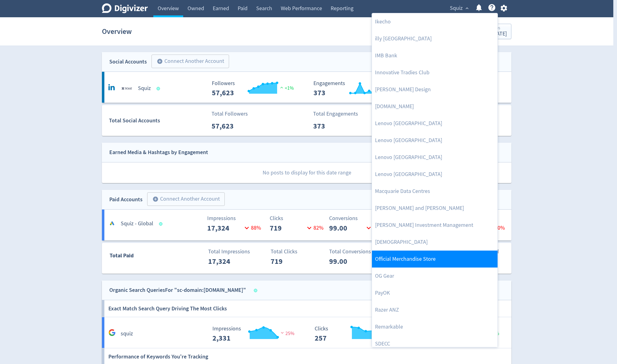 The height and width of the screenshot is (364, 617). I want to click on a: Macquarie Data Centres, so click(435, 191).